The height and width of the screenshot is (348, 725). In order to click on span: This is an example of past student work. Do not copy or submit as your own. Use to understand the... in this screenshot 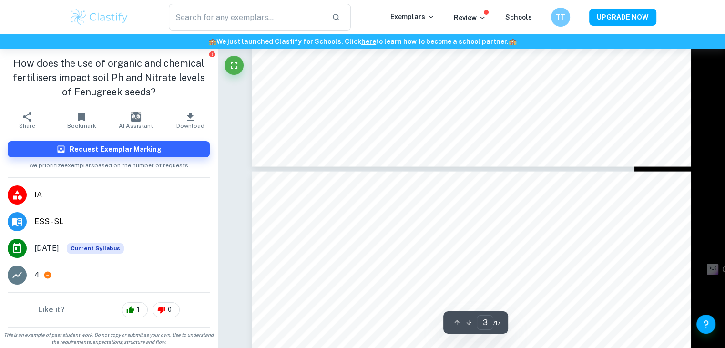, I will do `click(109, 338)`.